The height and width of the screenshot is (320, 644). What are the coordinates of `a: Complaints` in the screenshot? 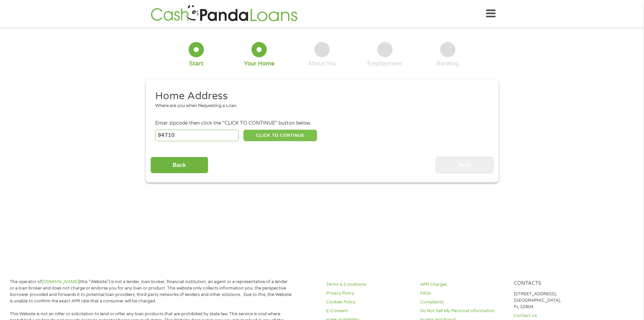 It's located at (463, 302).